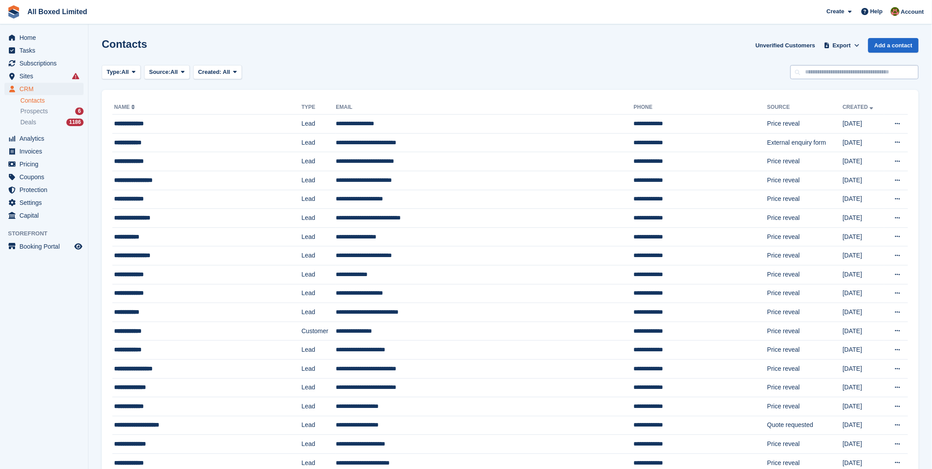 The width and height of the screenshot is (932, 469). Describe the element at coordinates (858, 107) in the screenshot. I see `a: Created` at that location.